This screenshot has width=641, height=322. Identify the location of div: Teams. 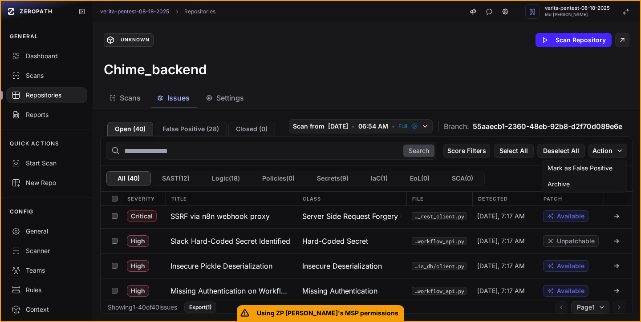
(47, 271).